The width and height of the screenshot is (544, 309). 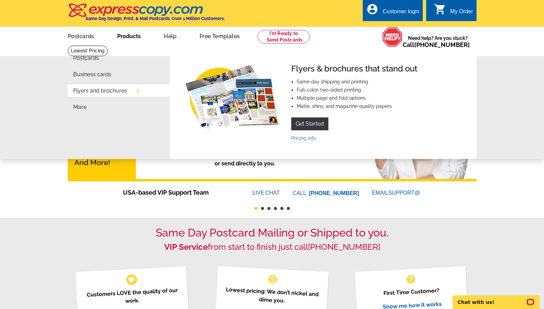 I want to click on span: monetization_on, so click(x=273, y=280).